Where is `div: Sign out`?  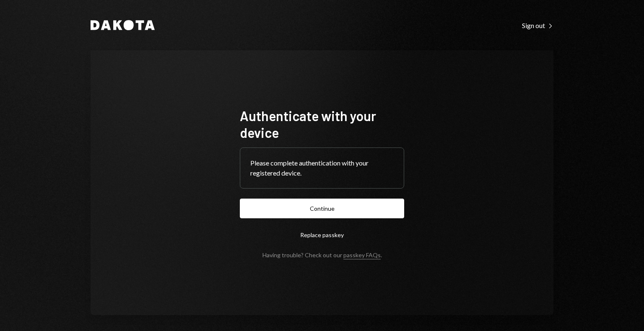 div: Sign out is located at coordinates (537, 25).